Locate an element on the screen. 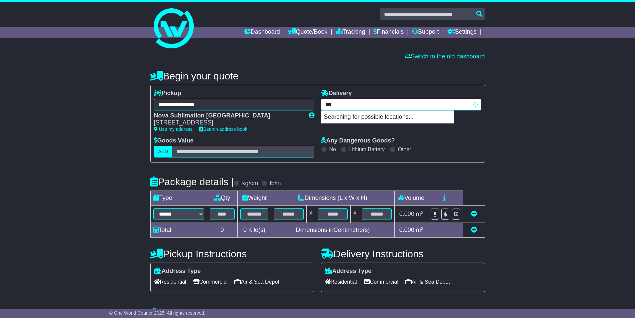 Image resolution: width=635 pixels, height=318 pixels. label: Any Dangerous Goods? is located at coordinates (358, 141).